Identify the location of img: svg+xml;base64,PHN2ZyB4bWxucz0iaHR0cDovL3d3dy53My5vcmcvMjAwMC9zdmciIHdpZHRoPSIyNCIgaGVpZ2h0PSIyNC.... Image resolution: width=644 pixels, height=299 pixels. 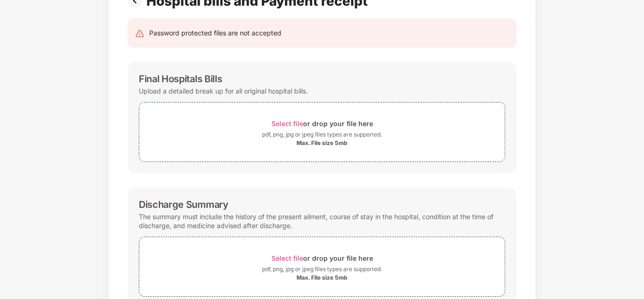
(140, 34).